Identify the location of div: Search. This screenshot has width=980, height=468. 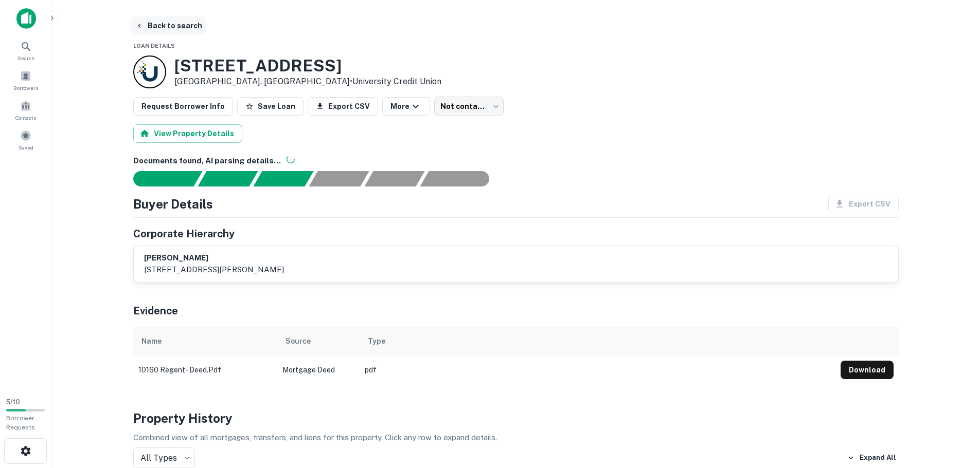
(26, 50).